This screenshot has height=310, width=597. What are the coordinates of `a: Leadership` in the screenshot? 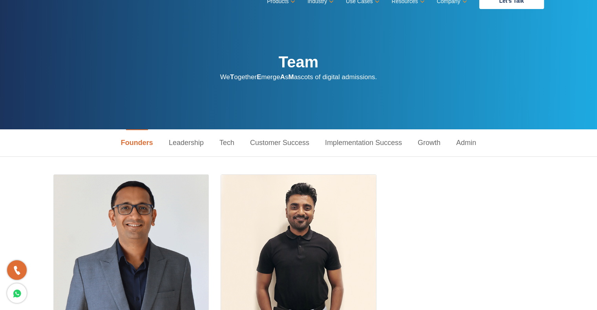 It's located at (186, 143).